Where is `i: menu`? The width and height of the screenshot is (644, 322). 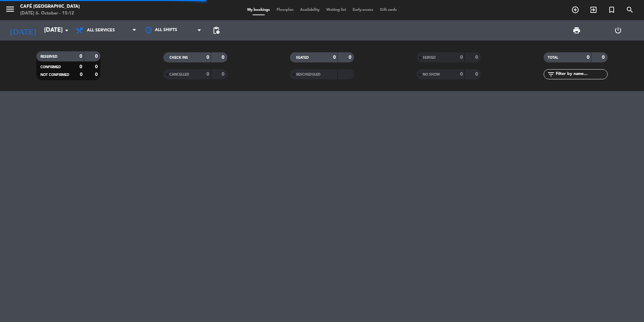 i: menu is located at coordinates (10, 10).